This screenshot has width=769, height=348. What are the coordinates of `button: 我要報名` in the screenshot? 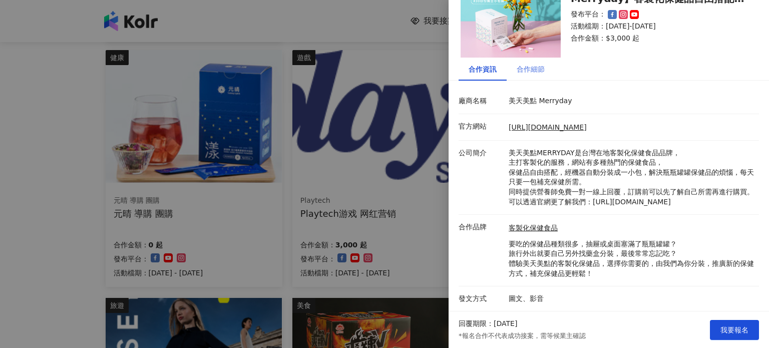 It's located at (734, 330).